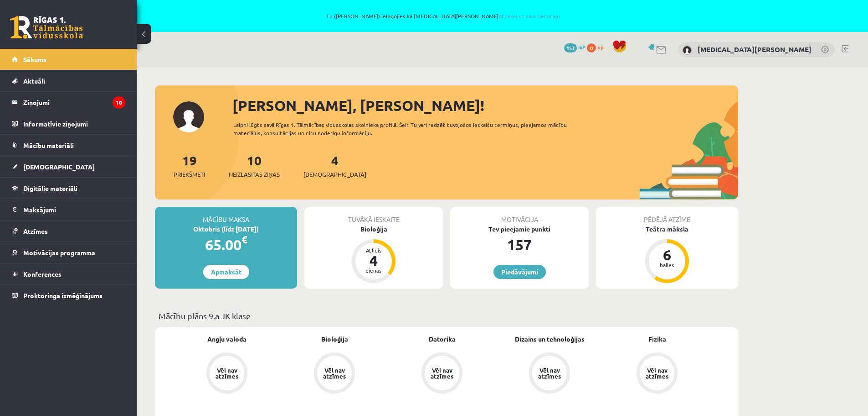 The image size is (868, 416). I want to click on a: Aktuāli, so click(69, 81).